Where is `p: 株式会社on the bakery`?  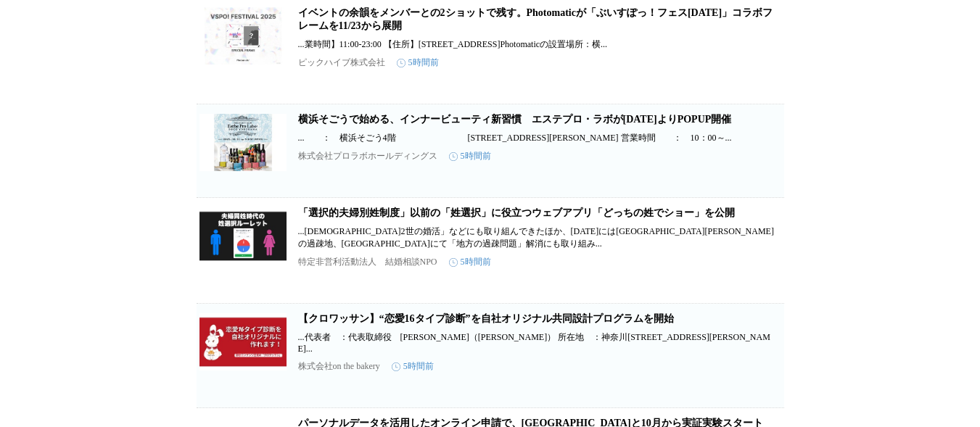 p: 株式会社on the bakery is located at coordinates (338, 366).